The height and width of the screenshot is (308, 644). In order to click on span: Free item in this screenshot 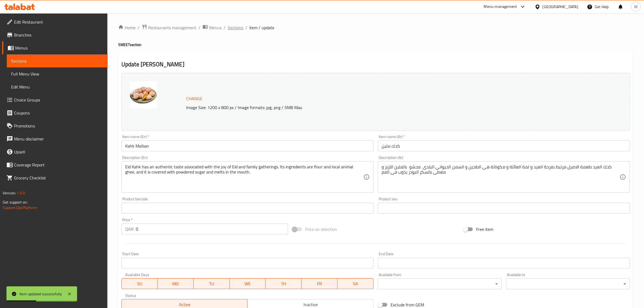, I will do `click(485, 230)`.